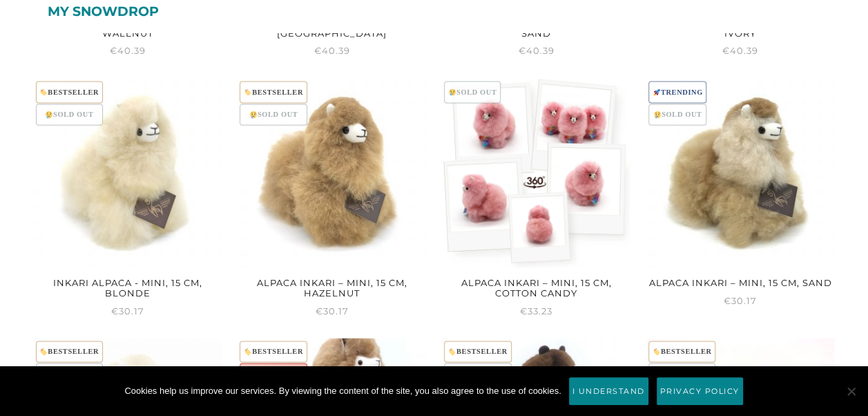 The image size is (868, 416). What do you see at coordinates (536, 198) in the screenshot?
I see `a: 😢SOLD OUTAlpaca Inkari – MINI, 15 cm, Cotton Candy €33.23` at bounding box center [536, 198].